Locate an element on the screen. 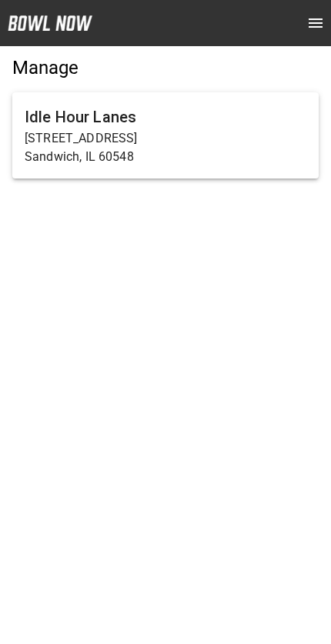 This screenshot has width=331, height=644. img: logo is located at coordinates (50, 23).